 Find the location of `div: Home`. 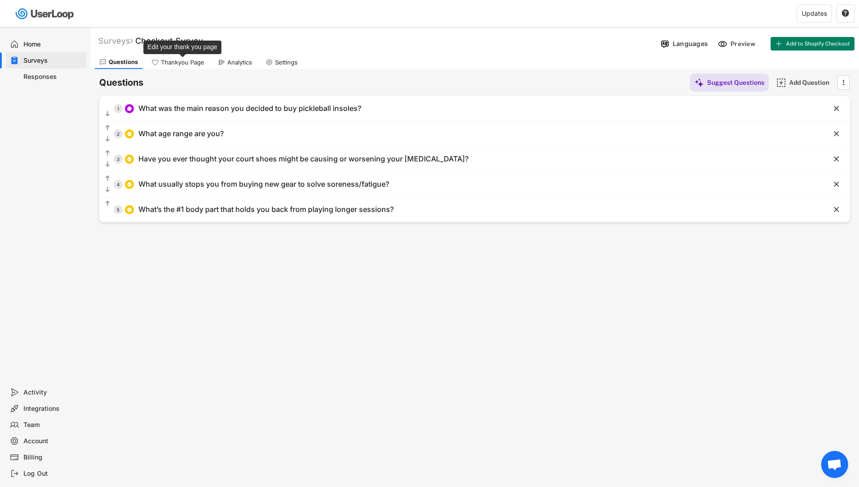

div: Home is located at coordinates (53, 44).